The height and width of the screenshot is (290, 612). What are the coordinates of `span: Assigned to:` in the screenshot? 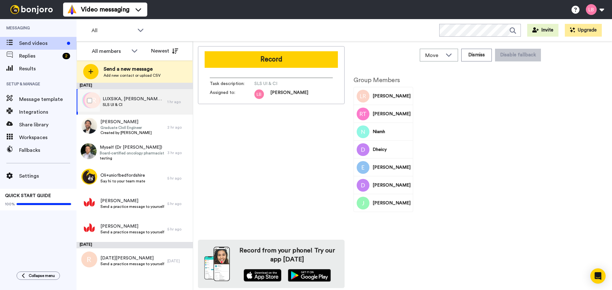 It's located at (232, 94).